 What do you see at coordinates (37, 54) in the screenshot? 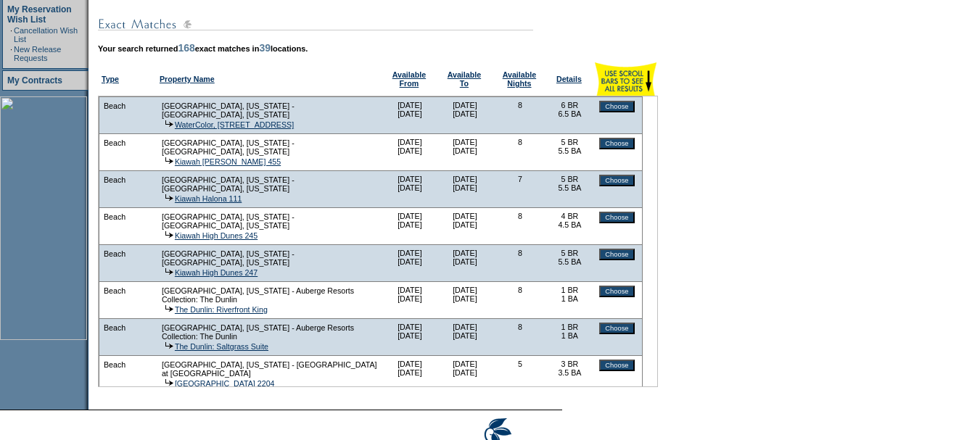
I see `a: New Release Requests` at bounding box center [37, 54].